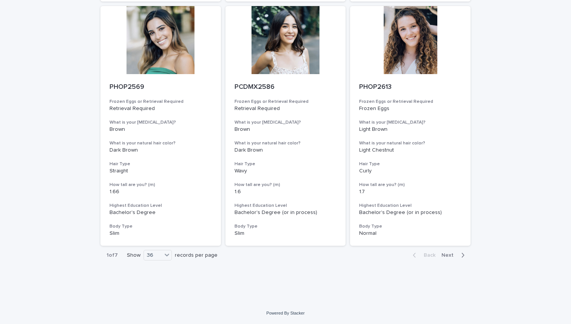 The width and height of the screenshot is (571, 324). I want to click on p: Straight, so click(161, 171).